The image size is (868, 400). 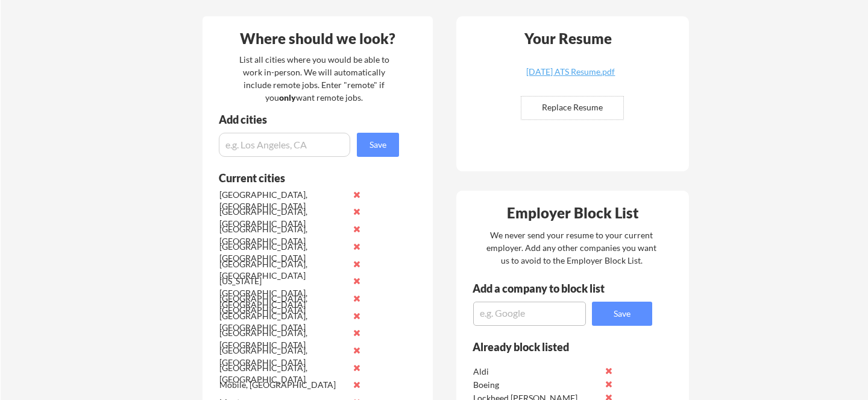 I want to click on div: Boeing, so click(x=536, y=385).